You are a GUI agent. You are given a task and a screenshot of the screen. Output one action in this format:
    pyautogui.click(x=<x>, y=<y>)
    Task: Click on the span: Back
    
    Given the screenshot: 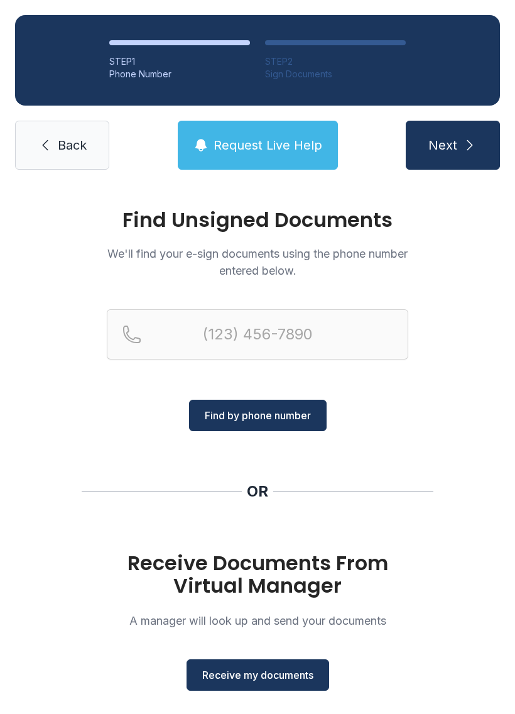 What is the action you would take?
    pyautogui.click(x=72, y=145)
    